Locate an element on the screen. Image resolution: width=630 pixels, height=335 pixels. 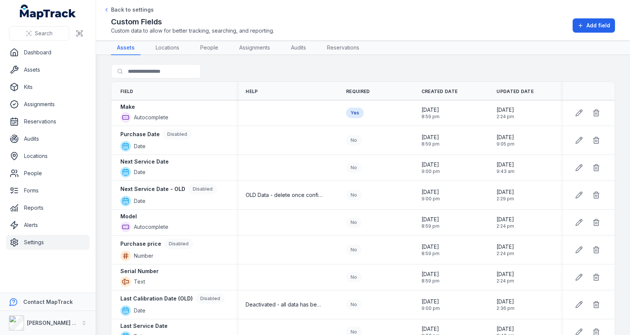
span: Deactivated - all data has been copied to the "Last Service Date". Please delete when confirmed is located at coordinates (285, 304).